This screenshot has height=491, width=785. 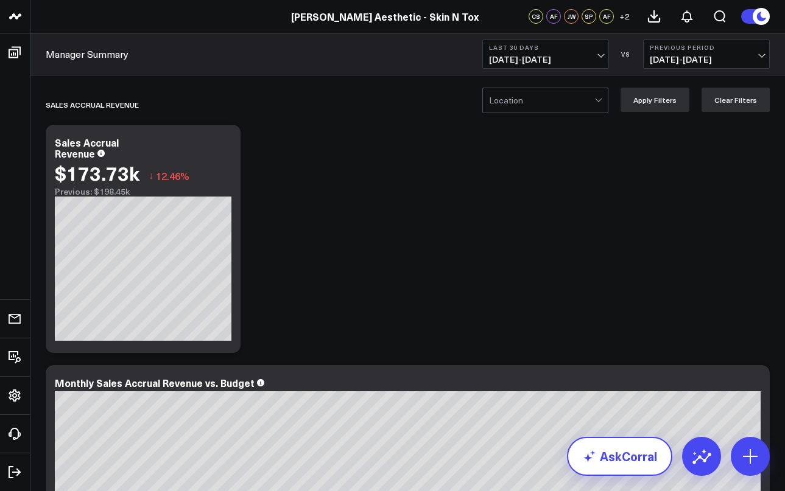 I want to click on div: Previous: $198.45k, so click(x=143, y=192).